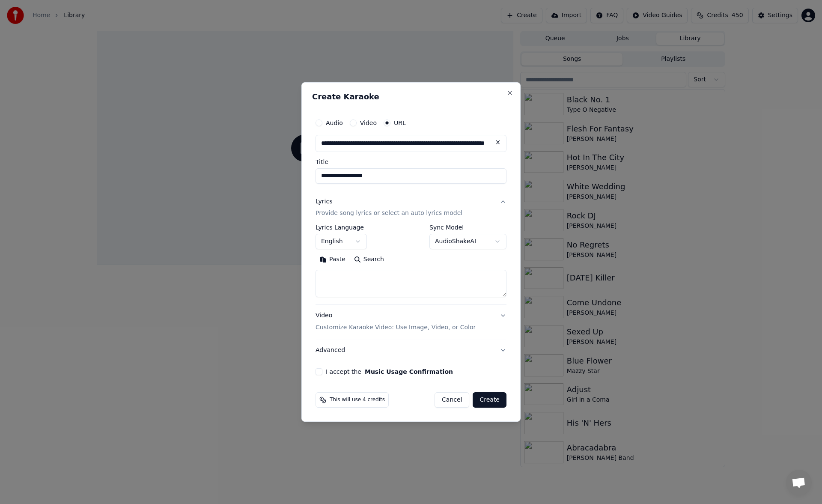 Image resolution: width=822 pixels, height=504 pixels. Describe the element at coordinates (411, 162) in the screenshot. I see `label: Title` at that location.